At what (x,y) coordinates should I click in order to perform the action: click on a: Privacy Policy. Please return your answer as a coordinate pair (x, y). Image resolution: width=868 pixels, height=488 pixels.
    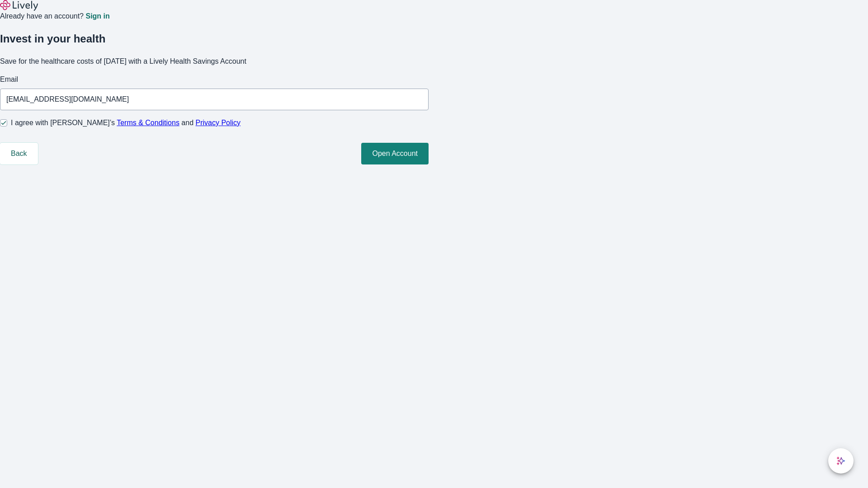
    Looking at the image, I should click on (219, 123).